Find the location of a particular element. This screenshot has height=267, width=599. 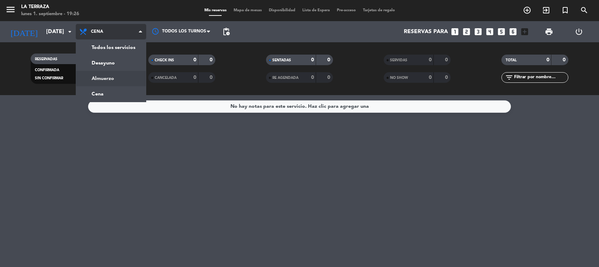

span: Disponibilidad is located at coordinates (282, 10).